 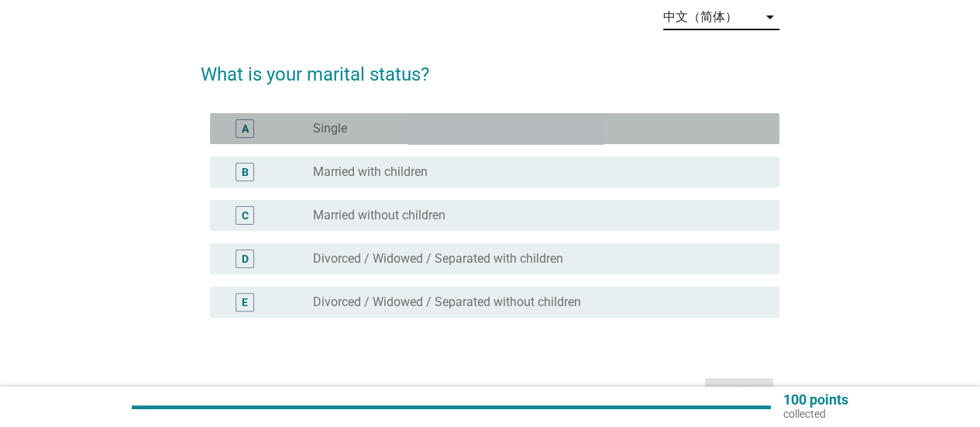 I want to click on div: 中文（简体）, so click(x=700, y=17).